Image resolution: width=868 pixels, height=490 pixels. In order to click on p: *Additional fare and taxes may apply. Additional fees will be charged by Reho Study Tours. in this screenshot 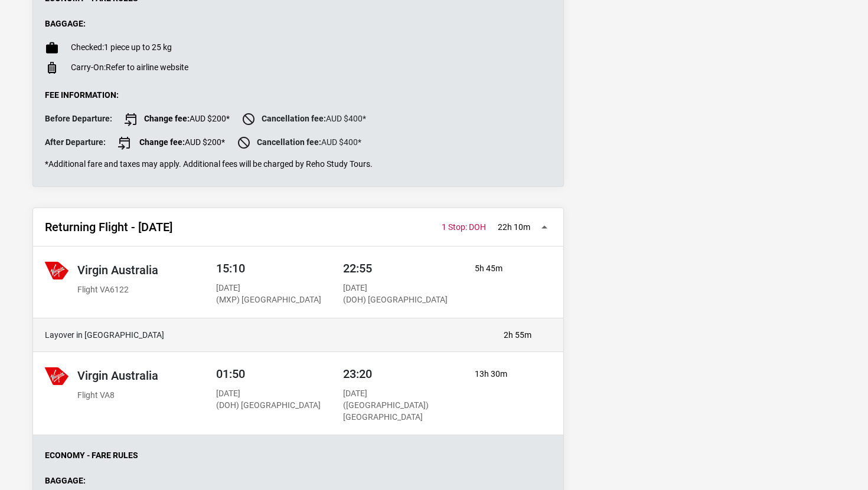, I will do `click(298, 164)`.